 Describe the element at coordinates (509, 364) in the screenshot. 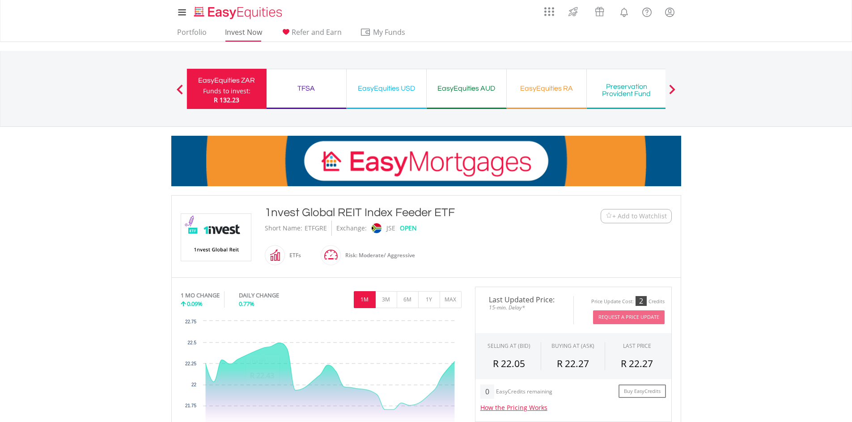

I see `span: R 22.05` at that location.